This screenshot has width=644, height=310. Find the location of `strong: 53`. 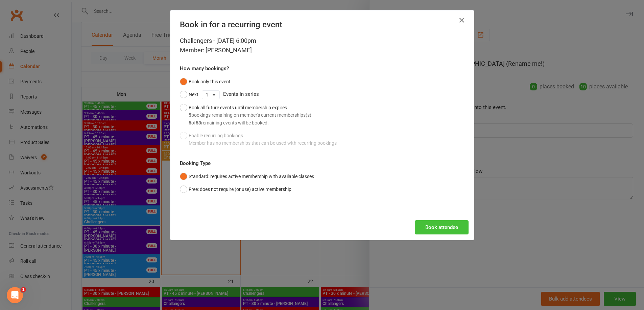

strong: 53 is located at coordinates (198, 123).